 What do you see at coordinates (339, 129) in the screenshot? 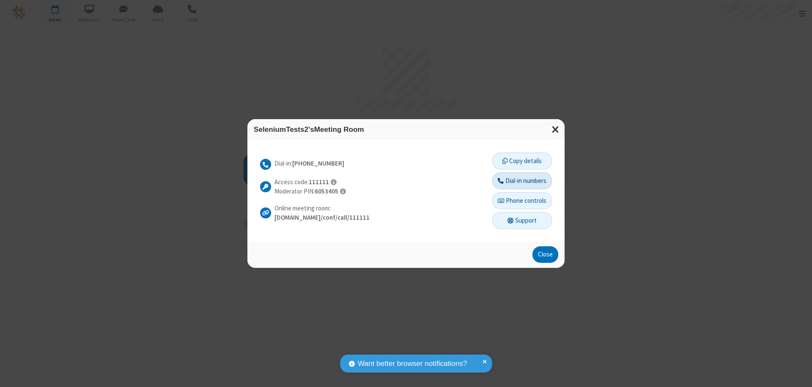
I see `span: Meeting Room` at bounding box center [339, 129].